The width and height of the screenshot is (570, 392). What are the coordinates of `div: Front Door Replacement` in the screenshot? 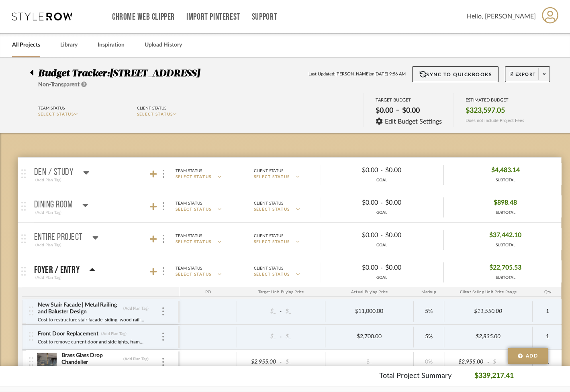 It's located at (68, 334).